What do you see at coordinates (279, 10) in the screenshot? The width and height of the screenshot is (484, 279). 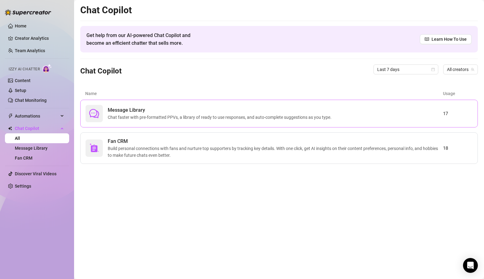 I see `h2: Chat Copilot` at bounding box center [279, 10].